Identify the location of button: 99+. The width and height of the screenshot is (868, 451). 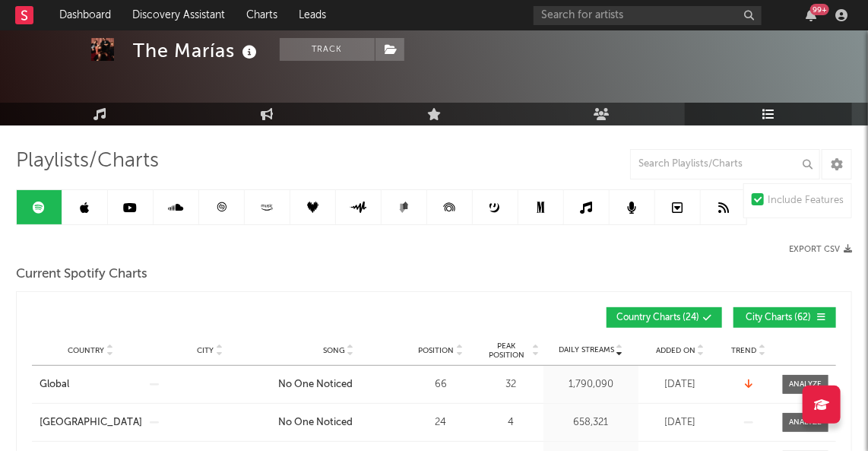
(812, 15).